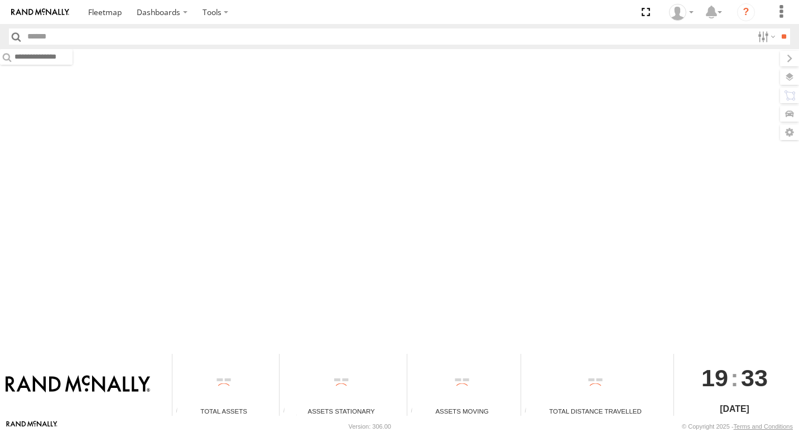 The width and height of the screenshot is (799, 432). What do you see at coordinates (32, 426) in the screenshot?
I see `a: Visit our Website` at bounding box center [32, 426].